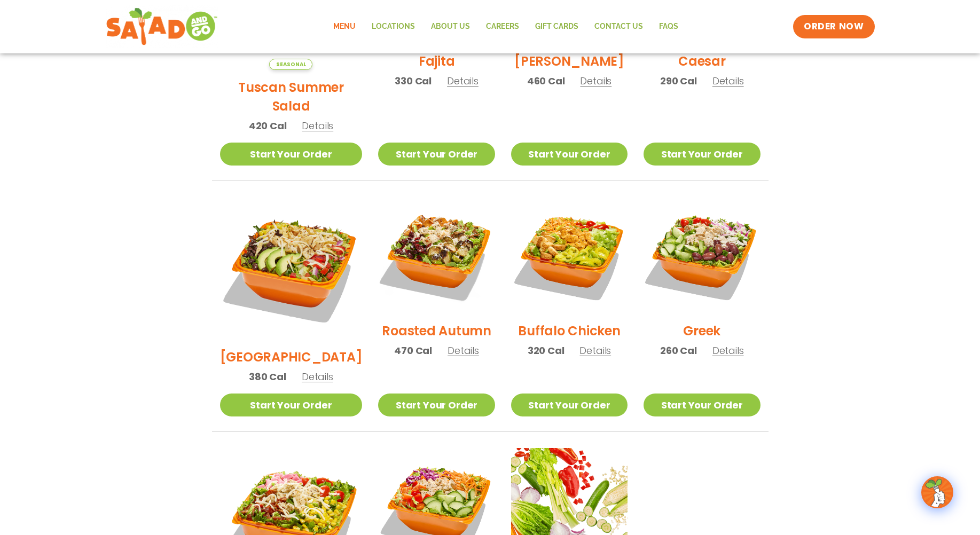  What do you see at coordinates (834, 27) in the screenshot?
I see `a: ORDER NOW` at bounding box center [834, 27].